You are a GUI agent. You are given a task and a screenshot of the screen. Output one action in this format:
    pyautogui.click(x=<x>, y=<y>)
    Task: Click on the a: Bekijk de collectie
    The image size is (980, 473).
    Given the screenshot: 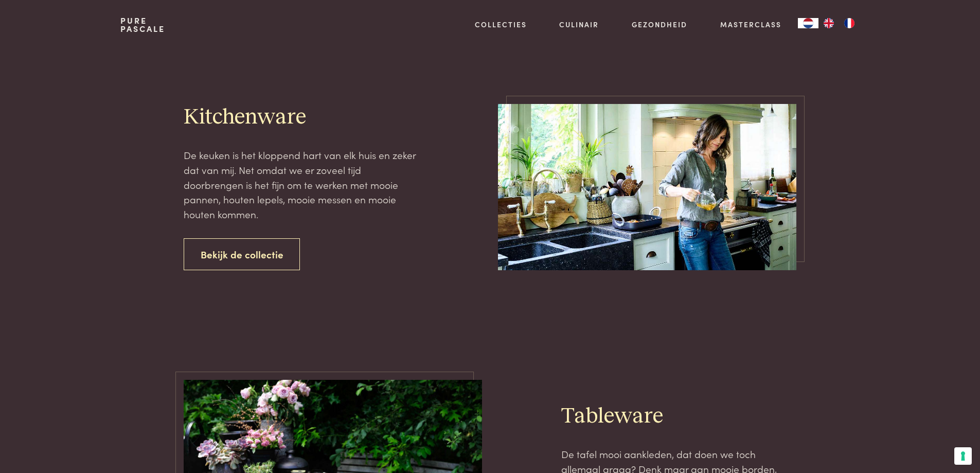 What is the action you would take?
    pyautogui.click(x=242, y=254)
    